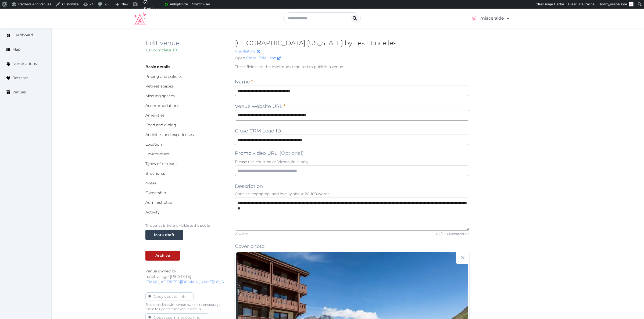 The height and width of the screenshot is (319, 644). Describe the element at coordinates (153, 212) in the screenshot. I see `a: Activity` at that location.